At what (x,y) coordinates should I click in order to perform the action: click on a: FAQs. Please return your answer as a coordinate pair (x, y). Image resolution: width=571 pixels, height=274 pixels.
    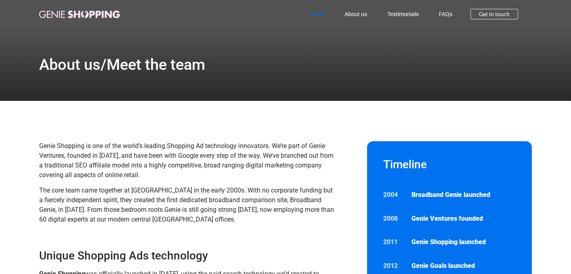
    Looking at the image, I should click on (445, 14).